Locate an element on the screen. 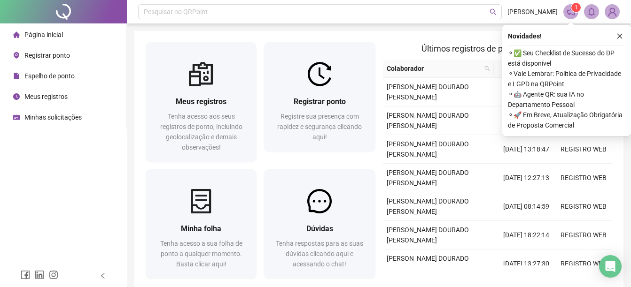  span: Página inicial is located at coordinates (44, 35).